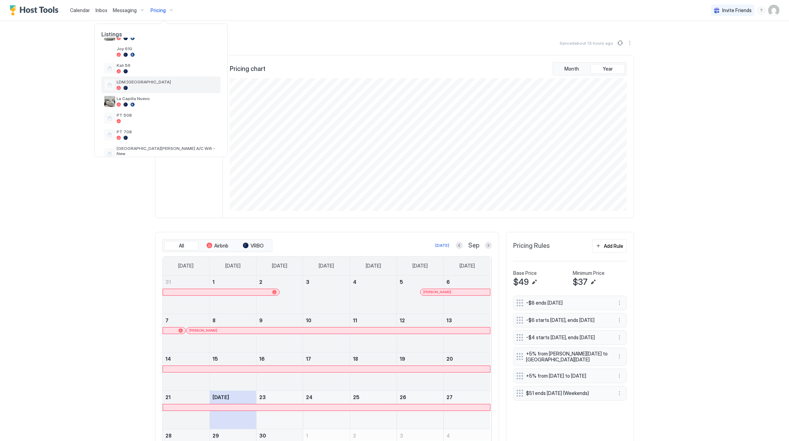 Image resolution: width=789 pixels, height=441 pixels. Describe the element at coordinates (167, 48) in the screenshot. I see `span: Joy 610` at that location.